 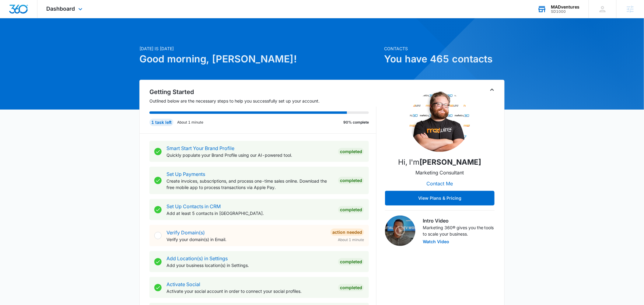 What do you see at coordinates (436, 242) in the screenshot?
I see `button: Watch Video` at bounding box center [436, 242].